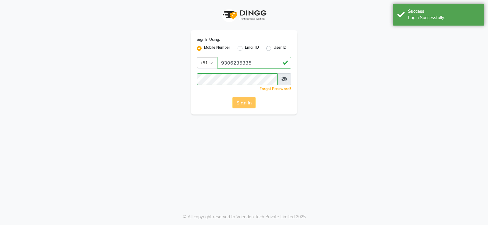 The width and height of the screenshot is (488, 225). What do you see at coordinates (244, 15) in the screenshot?
I see `img: logo1.svg` at bounding box center [244, 15].